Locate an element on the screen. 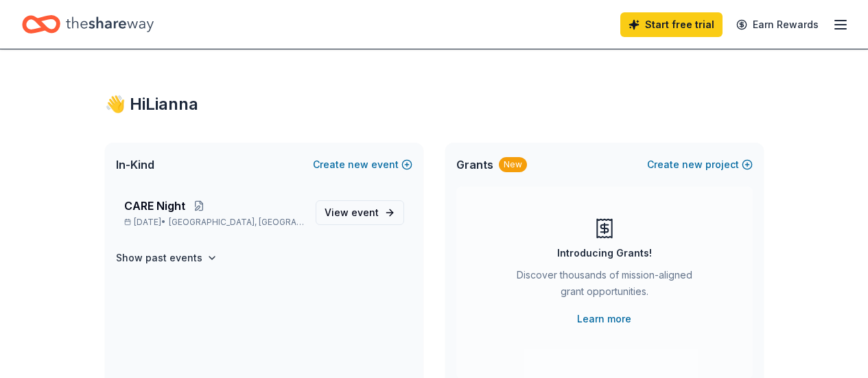 This screenshot has width=868, height=378. div: New is located at coordinates (512, 165).